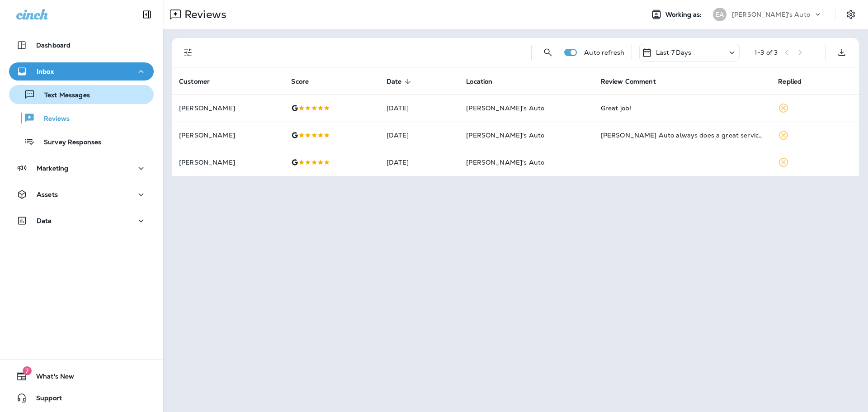  What do you see at coordinates (685, 15) in the screenshot?
I see `span: Working as:` at bounding box center [685, 15].